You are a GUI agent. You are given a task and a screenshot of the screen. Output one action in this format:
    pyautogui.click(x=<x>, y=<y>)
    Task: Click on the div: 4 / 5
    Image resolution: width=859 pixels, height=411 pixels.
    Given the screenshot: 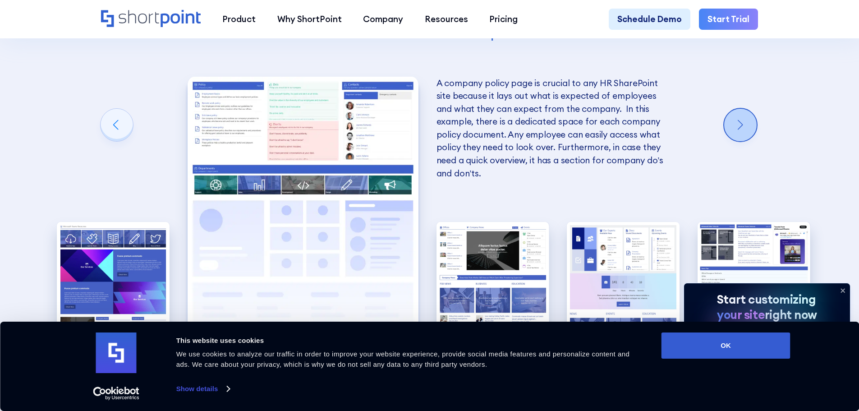 What is the action you would take?
    pyautogui.click(x=623, y=291)
    